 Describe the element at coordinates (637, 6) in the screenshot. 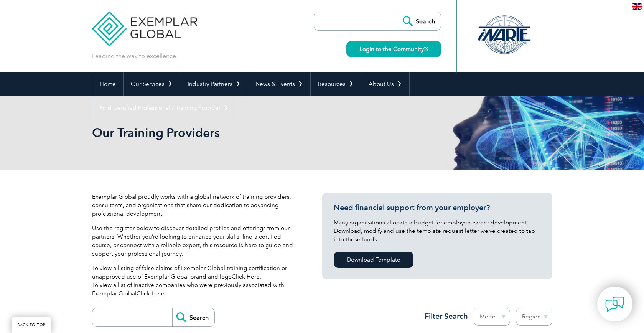

I see `img: en` at that location.